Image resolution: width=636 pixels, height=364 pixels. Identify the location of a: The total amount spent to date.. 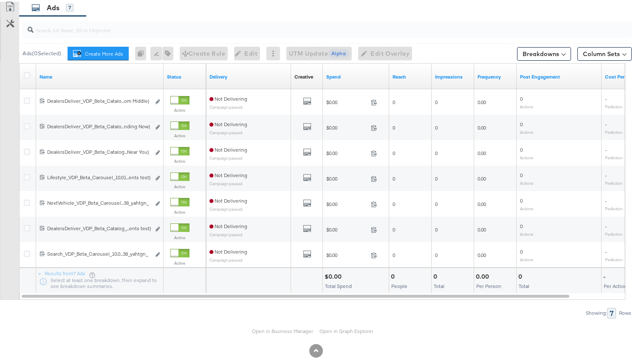
(356, 75).